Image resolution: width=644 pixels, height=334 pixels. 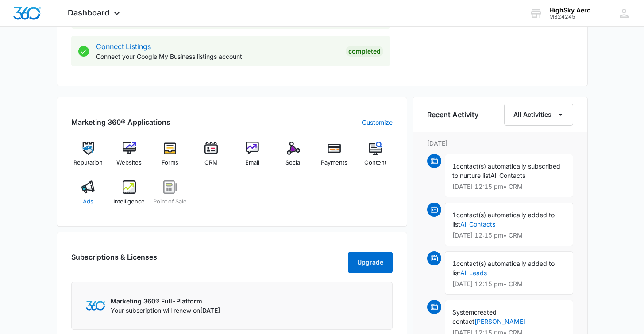 I want to click on div: Completed, so click(x=364, y=51).